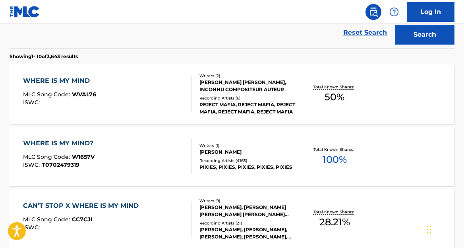 This screenshot has width=464, height=248. I want to click on div: Drag, so click(429, 229).